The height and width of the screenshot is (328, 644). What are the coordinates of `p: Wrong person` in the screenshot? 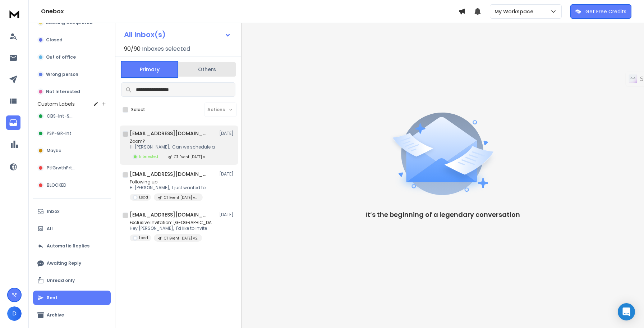 It's located at (62, 74).